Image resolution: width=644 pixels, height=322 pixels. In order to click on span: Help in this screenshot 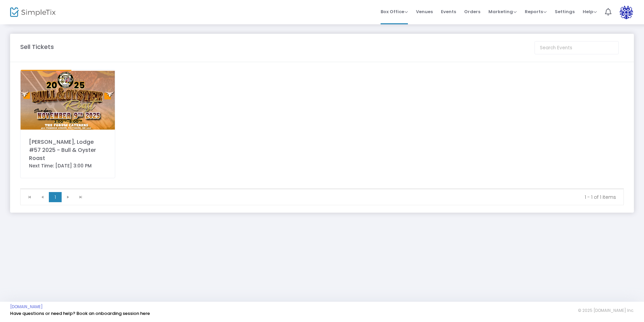, I will do `click(590, 12)`.